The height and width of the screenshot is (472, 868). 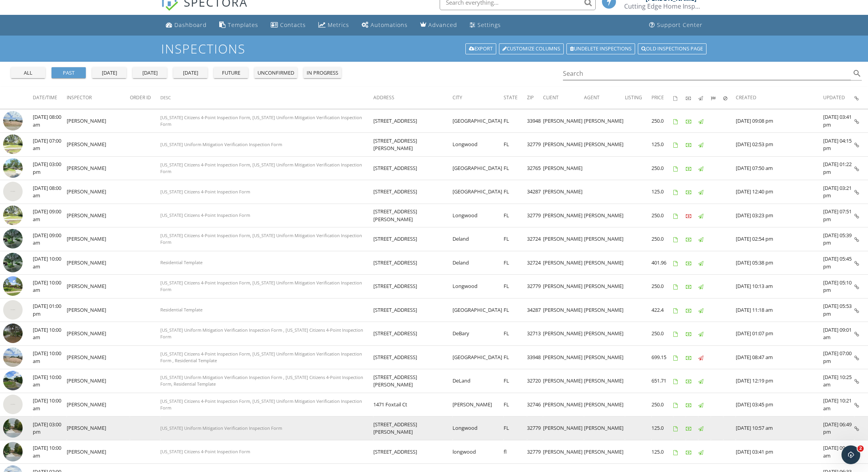 What do you see at coordinates (535, 168) in the screenshot?
I see `td: 32765` at bounding box center [535, 168].